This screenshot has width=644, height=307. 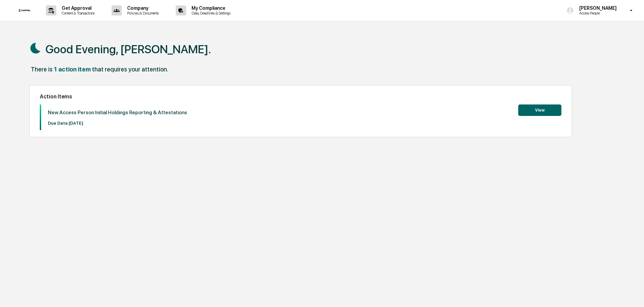 I want to click on button: View, so click(x=540, y=110).